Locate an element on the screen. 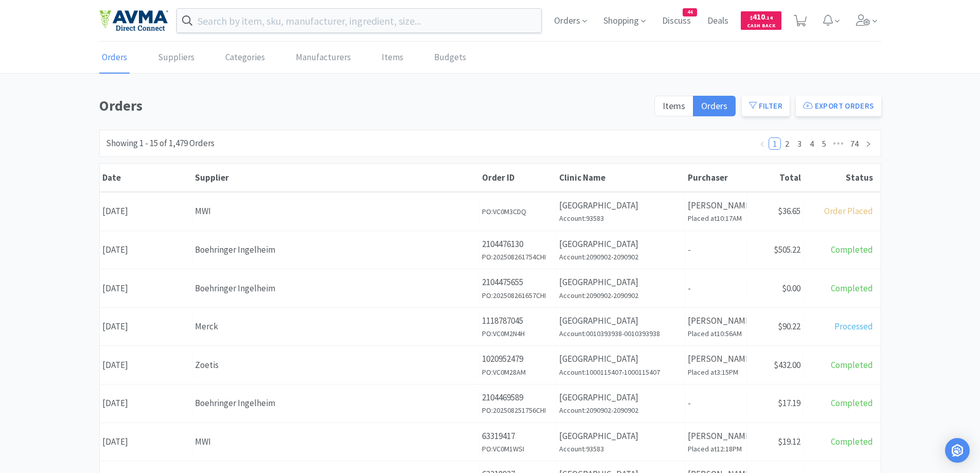  h6: PO: 202508261754CHI is located at coordinates (517, 257).